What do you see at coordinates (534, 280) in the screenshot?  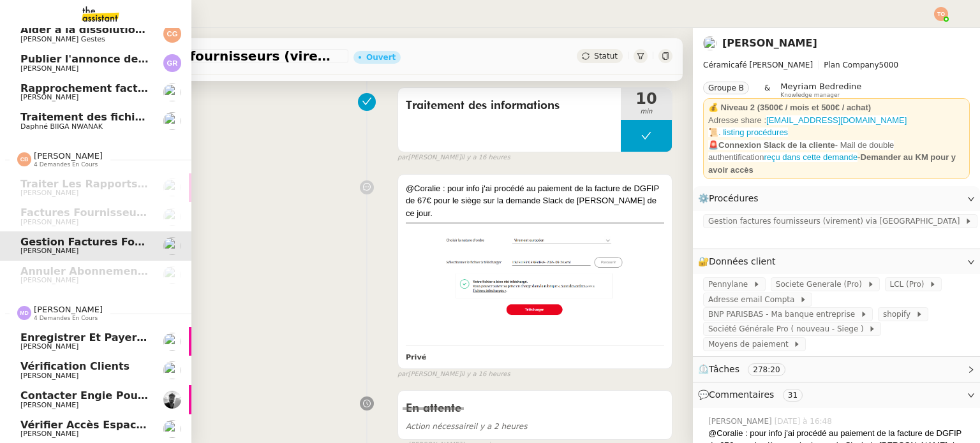 I see `img: 9qvpn31YFoXzK8eDQDXHTEFAAAAoIC3+QAAAAAUEFMAAAAACogpAAAAAAXEFAAAAIACYgoAAABAATEFAAAAoICYAgAAAFBATA...` at bounding box center [534, 280].